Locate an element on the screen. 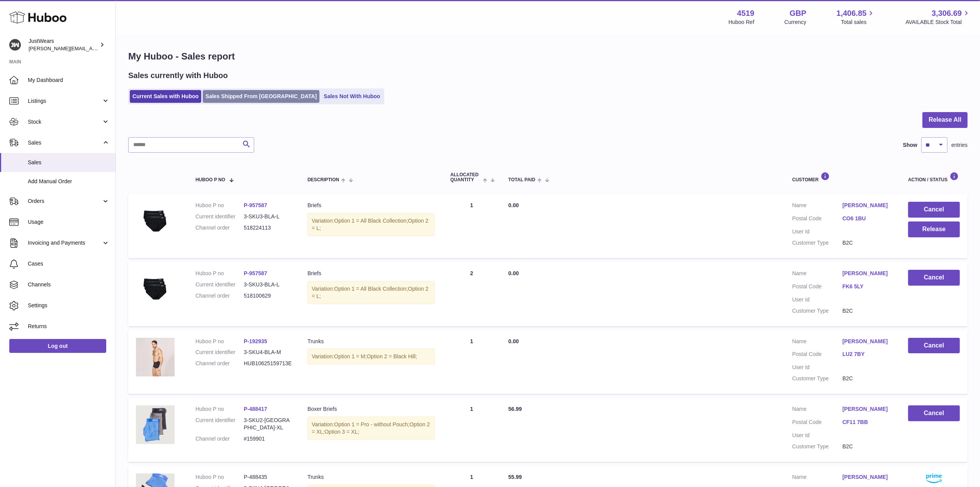 The image size is (980, 487). a: 1,406.85 Total sales is located at coordinates (857, 17).